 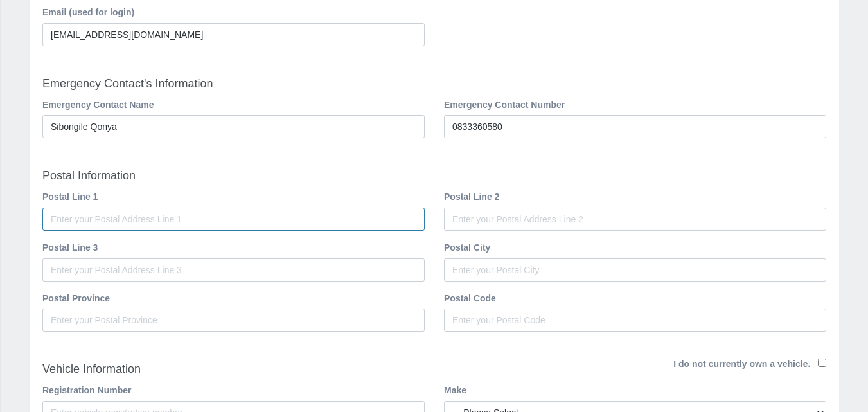 I want to click on input: Enter your Postal Address Line 1, so click(x=233, y=219).